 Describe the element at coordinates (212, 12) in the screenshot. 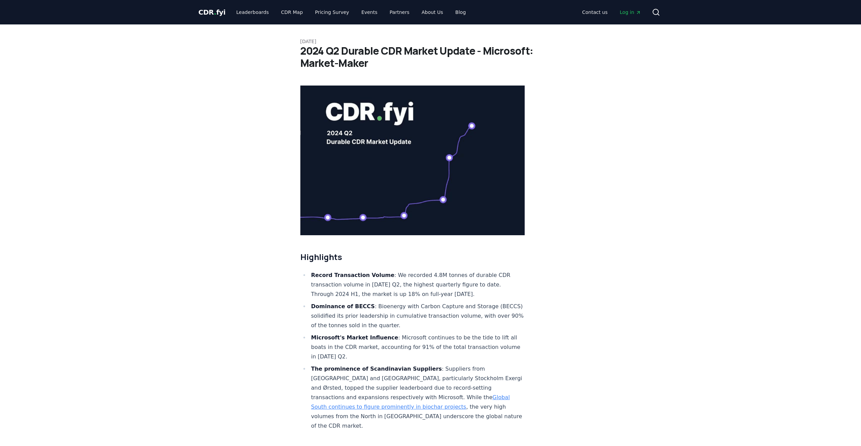

I see `span: CDR fyi` at that location.